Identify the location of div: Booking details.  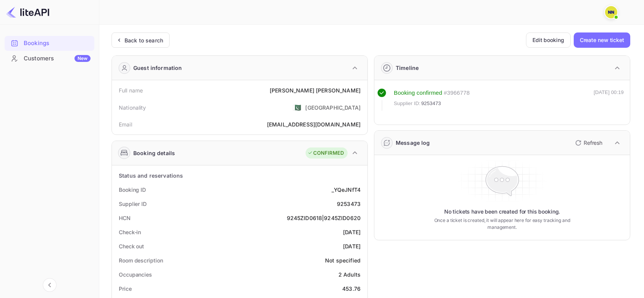
(154, 153).